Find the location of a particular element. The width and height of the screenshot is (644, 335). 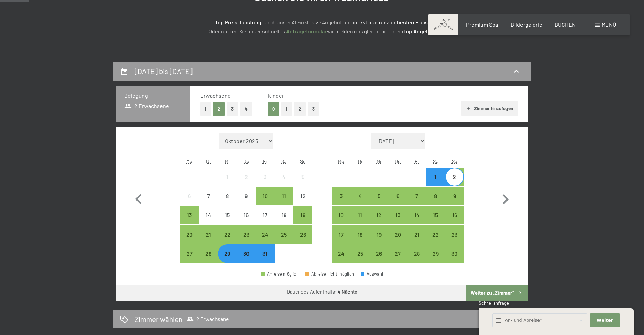

div: Sat Nov 29 2025 is located at coordinates (435, 254).